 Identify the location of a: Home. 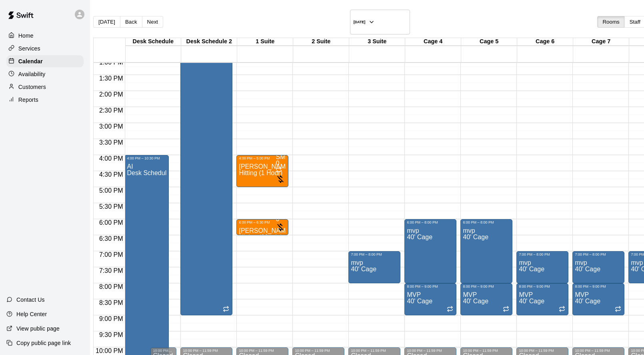
(45, 36).